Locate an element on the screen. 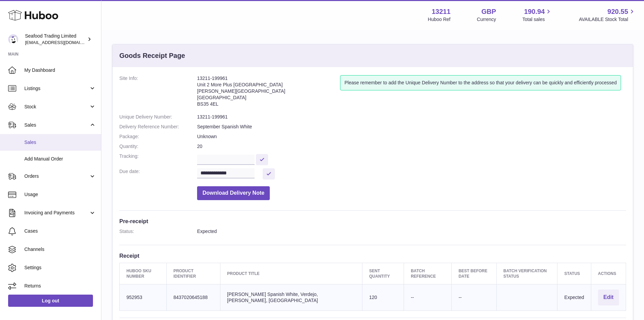  dt: Package: is located at coordinates (159, 136).